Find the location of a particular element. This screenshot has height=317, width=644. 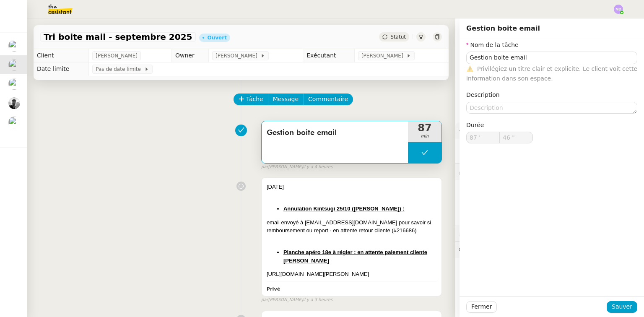

img: users%2FrxcTinYCQST3nt3eRyMgQ024e422%2Favatar%2Fa0327058c7192f72952294e6843542370f7921c3.jpg is located at coordinates (14, 84).